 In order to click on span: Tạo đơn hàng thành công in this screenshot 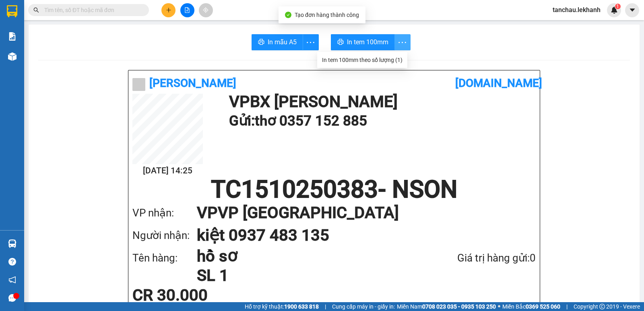, I will do `click(327, 15)`.